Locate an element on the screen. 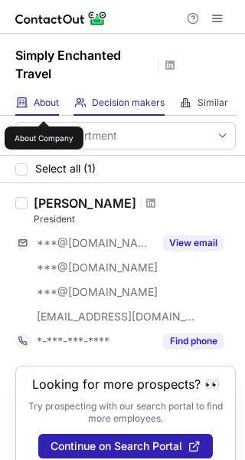 The height and width of the screenshot is (460, 245). button: Continue on Search Portal is located at coordinates (126, 446).